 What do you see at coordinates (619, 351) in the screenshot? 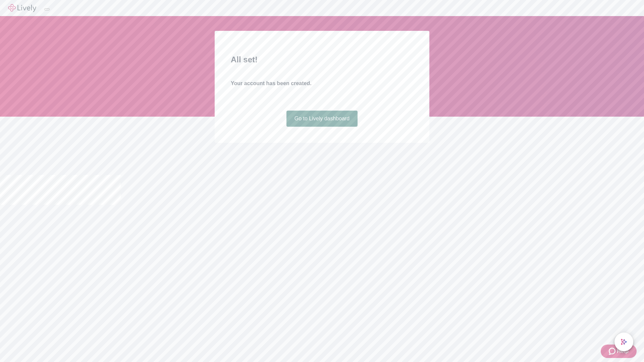
I see `button: Zendesk support iconHelp` at bounding box center [619, 351].